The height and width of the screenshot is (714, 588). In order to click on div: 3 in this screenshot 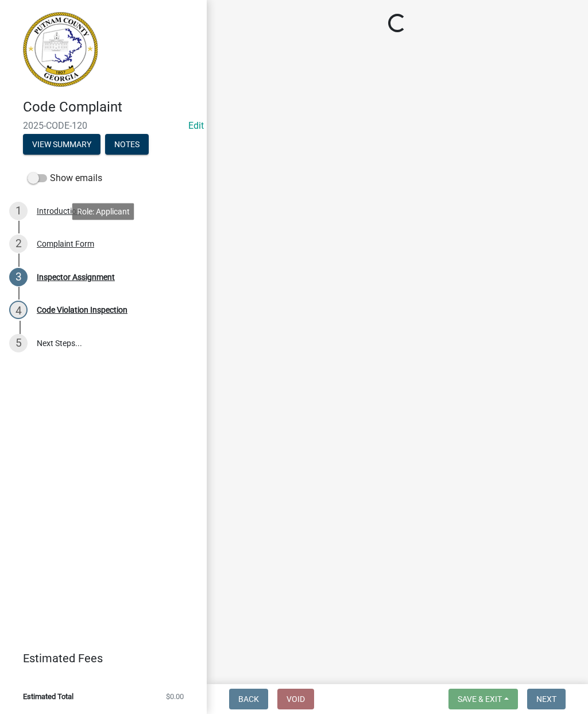, I will do `click(18, 277)`.